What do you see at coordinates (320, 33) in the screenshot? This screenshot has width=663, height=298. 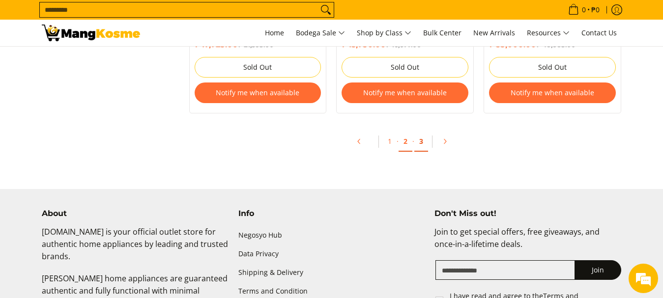 I see `a: Bodega Sale` at bounding box center [320, 33].